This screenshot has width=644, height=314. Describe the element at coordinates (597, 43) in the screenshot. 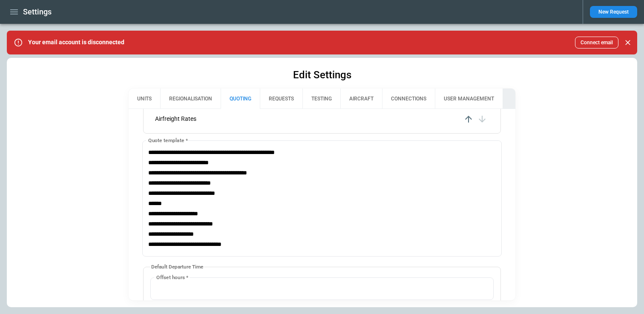

I see `button: Connect email` at that location.